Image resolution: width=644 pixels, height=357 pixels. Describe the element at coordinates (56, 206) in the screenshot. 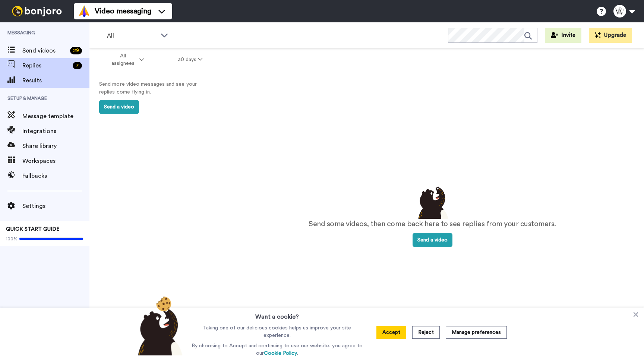

I see `span: Settings` at that location.